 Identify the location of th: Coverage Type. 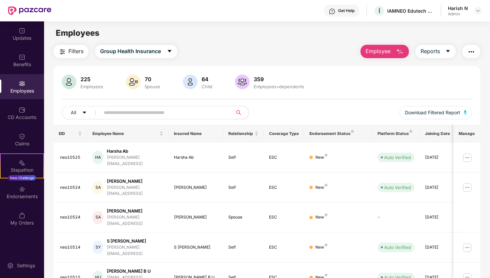
(284, 133).